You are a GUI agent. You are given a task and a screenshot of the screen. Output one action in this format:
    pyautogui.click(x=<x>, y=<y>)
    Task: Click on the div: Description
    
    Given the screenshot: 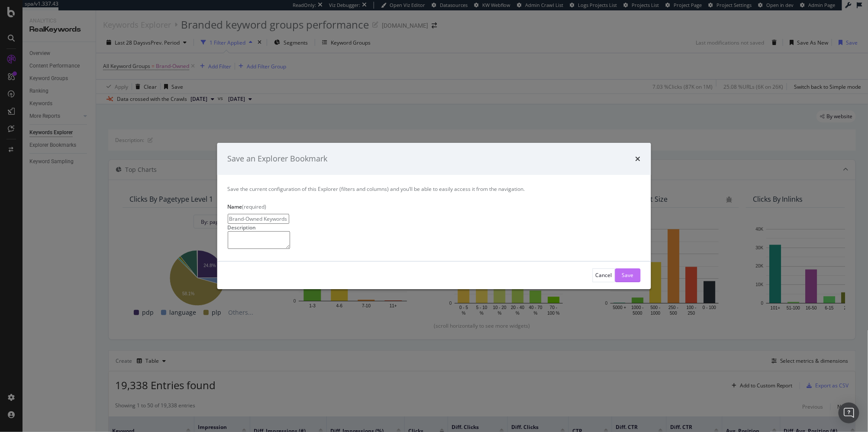 What is the action you would take?
    pyautogui.click(x=434, y=227)
    